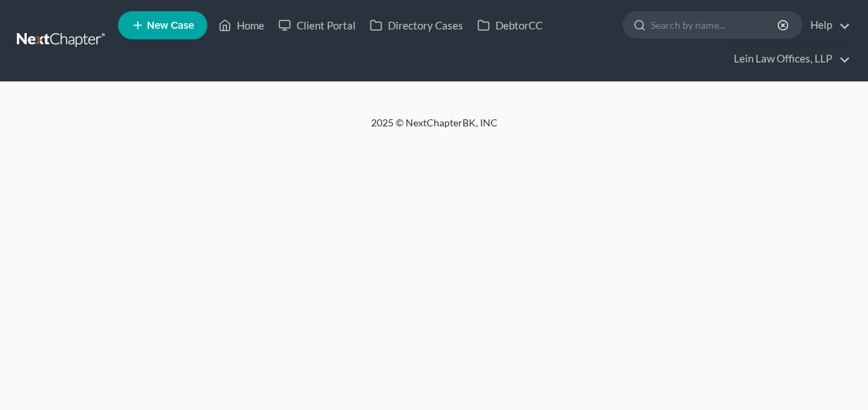 This screenshot has height=410, width=868. What do you see at coordinates (509, 25) in the screenshot?
I see `a: DebtorCC` at bounding box center [509, 25].